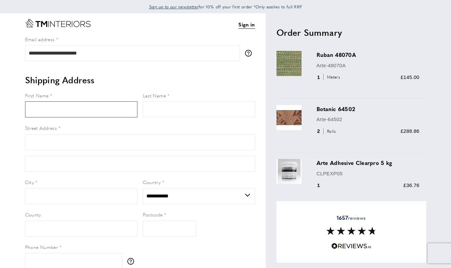 The height and width of the screenshot is (268, 451). Describe the element at coordinates (411, 185) in the screenshot. I see `span: £36.76` at that location.